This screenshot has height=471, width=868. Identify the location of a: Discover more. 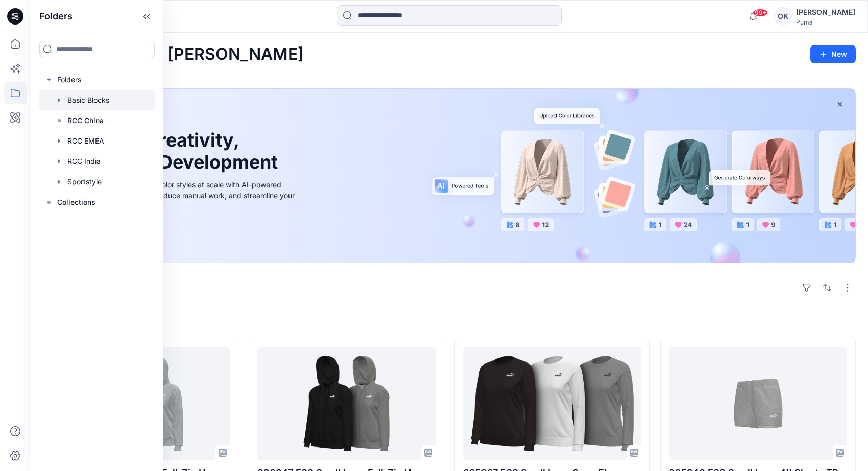
(183, 234).